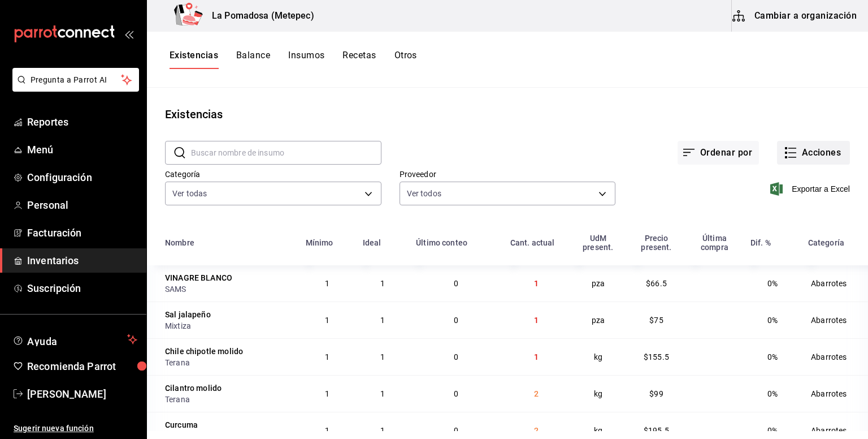 The image size is (868, 439). What do you see at coordinates (228, 325) in the screenshot?
I see `div: Mixtiza` at bounding box center [228, 325].